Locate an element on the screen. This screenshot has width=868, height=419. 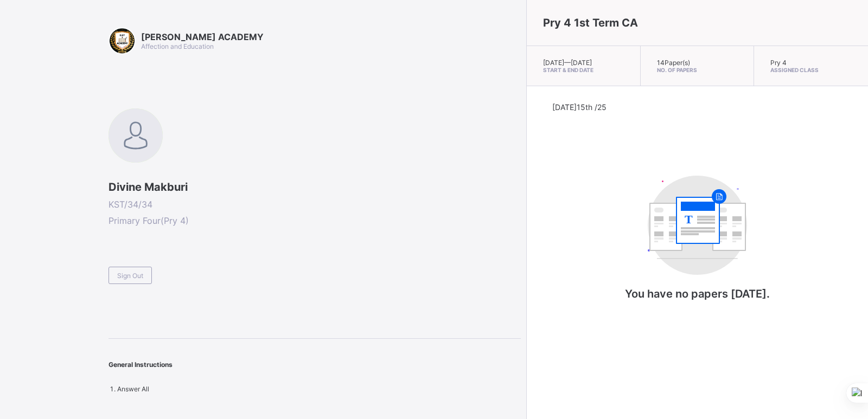
span: Divine Makburi is located at coordinates (315, 187).